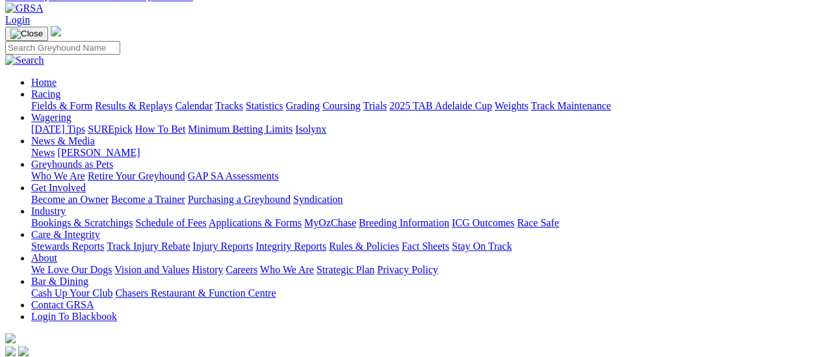 This screenshot has height=357, width=817. What do you see at coordinates (421, 153) in the screenshot?
I see `div: News & Media` at bounding box center [421, 153].